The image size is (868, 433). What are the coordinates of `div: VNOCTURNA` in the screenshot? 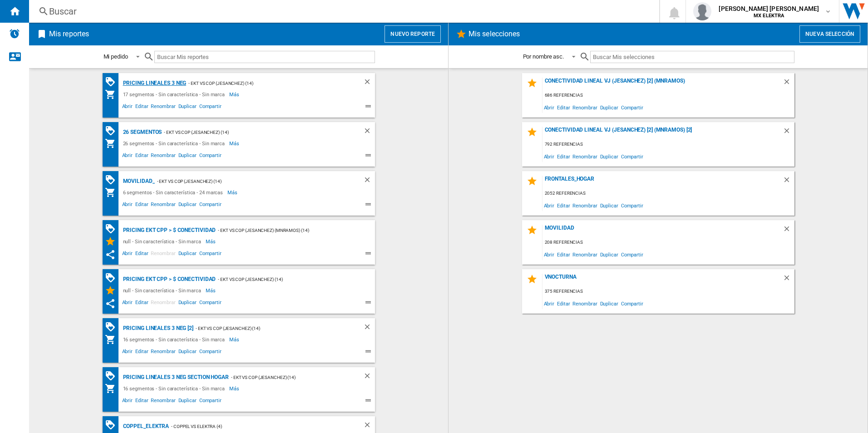 It's located at (662, 280).